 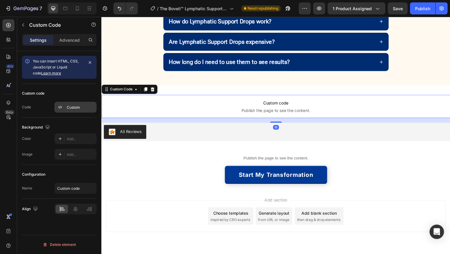 What do you see at coordinates (125, 8) in the screenshot?
I see `div: Undo/Redo` at bounding box center [125, 8].